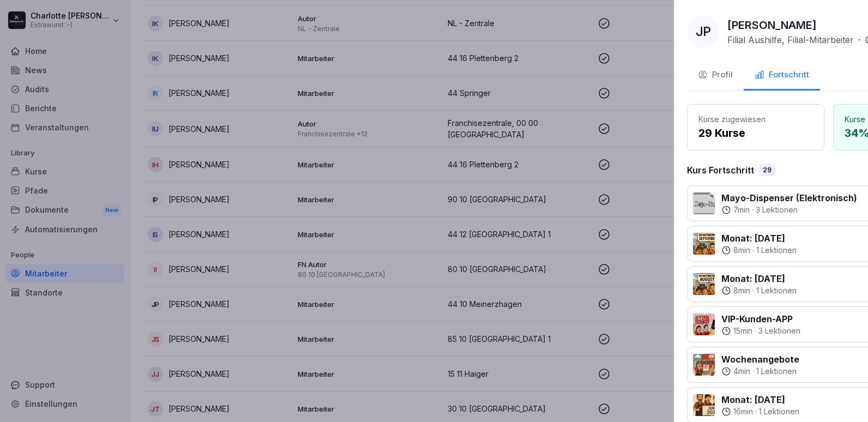  I want to click on p: Filial Aushilfe, Filial-Mitarbeiter, so click(791, 40).